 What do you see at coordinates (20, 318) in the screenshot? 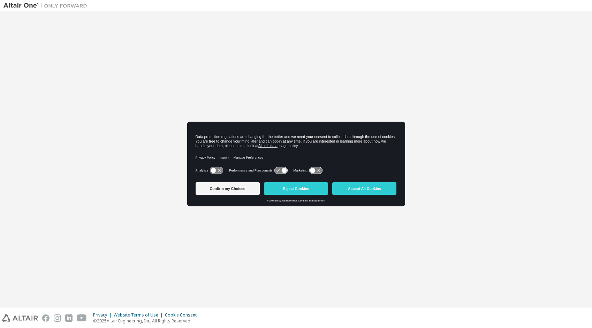
I see `img: altair_logo.svg` at bounding box center [20, 318].